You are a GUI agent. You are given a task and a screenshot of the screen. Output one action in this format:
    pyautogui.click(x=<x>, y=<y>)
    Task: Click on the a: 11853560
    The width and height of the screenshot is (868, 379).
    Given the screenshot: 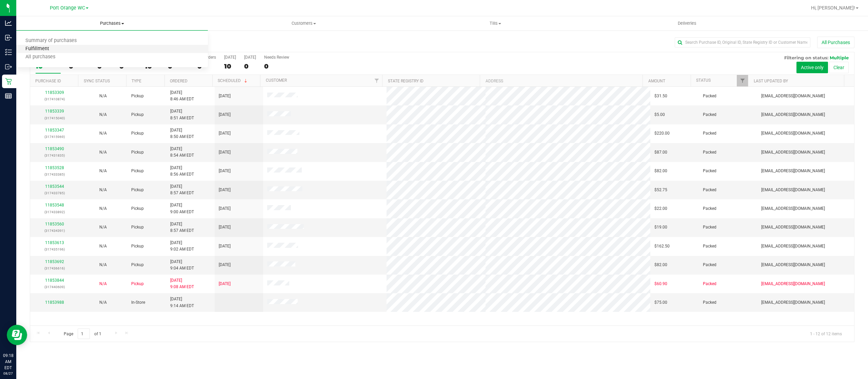 What is the action you would take?
    pyautogui.click(x=54, y=224)
    